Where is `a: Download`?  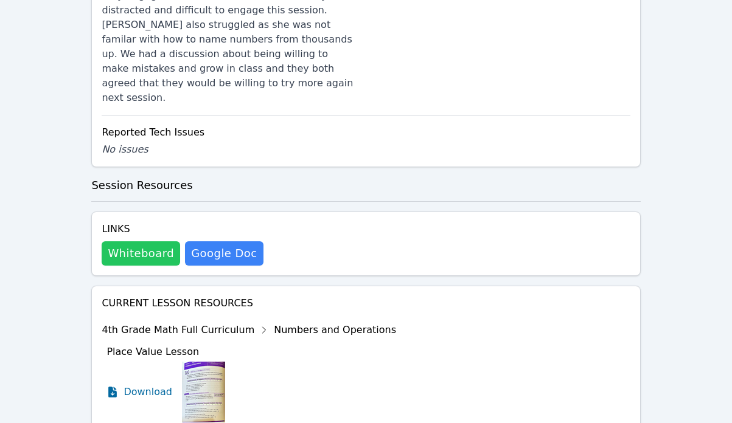
a: Download is located at coordinates (139, 392).